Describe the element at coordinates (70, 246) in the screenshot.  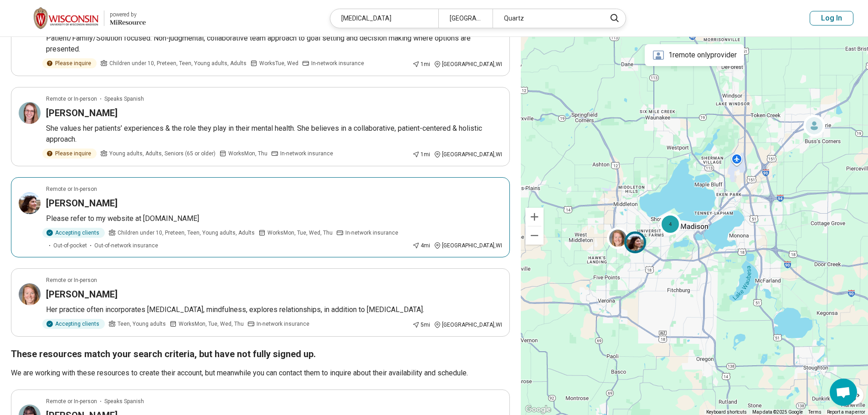
I see `span: Out-of-pocket` at that location.